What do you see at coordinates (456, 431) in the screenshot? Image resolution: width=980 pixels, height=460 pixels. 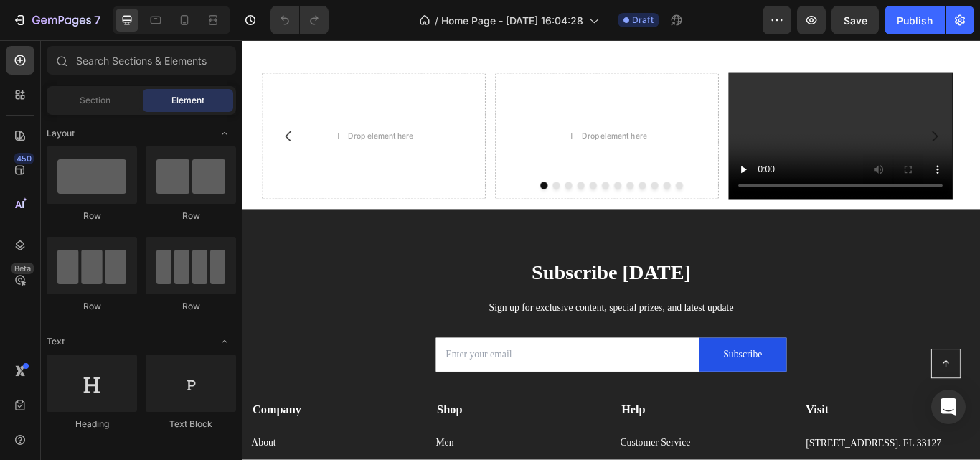 I see `strong: Help` at bounding box center [456, 431].